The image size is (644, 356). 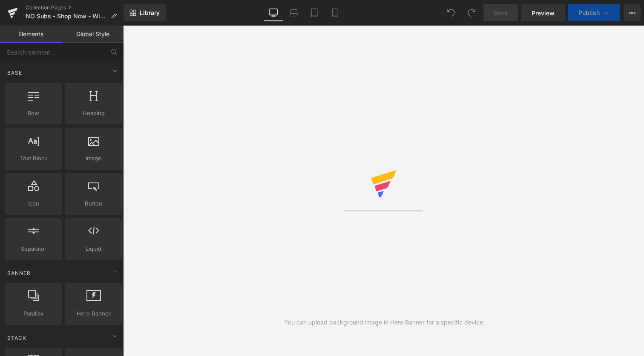 What do you see at coordinates (589, 13) in the screenshot?
I see `span: Publish` at bounding box center [589, 13].